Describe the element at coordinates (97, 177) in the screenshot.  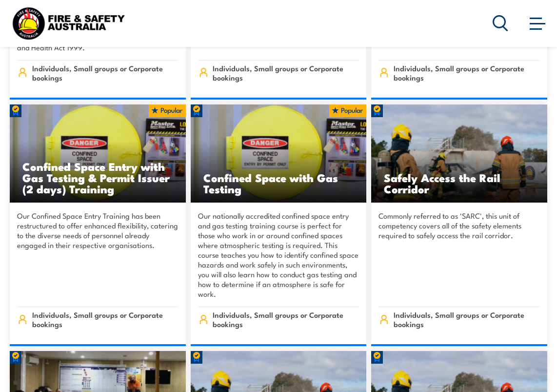
I see `h3: Confined Space Entry with Gas Testing & Permit Issuer (2 days) Training` at that location.